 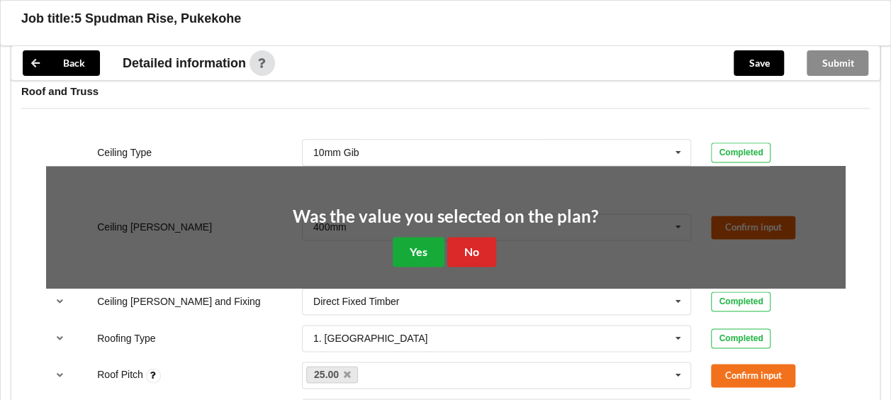 I want to click on label: Ceiling Type, so click(x=124, y=152).